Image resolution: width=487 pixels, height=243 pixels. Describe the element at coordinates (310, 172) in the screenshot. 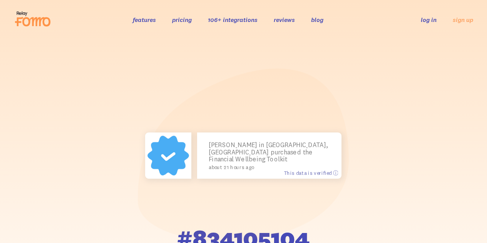

I see `span: This data is verified ⓘ` at that location.